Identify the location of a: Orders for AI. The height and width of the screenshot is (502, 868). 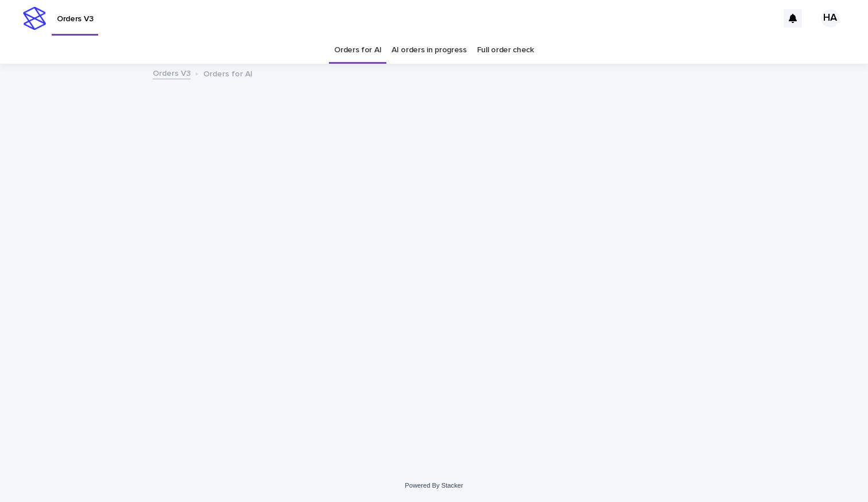
(358, 50).